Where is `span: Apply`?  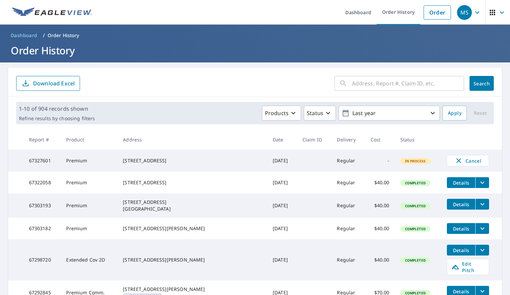 span: Apply is located at coordinates (455, 113).